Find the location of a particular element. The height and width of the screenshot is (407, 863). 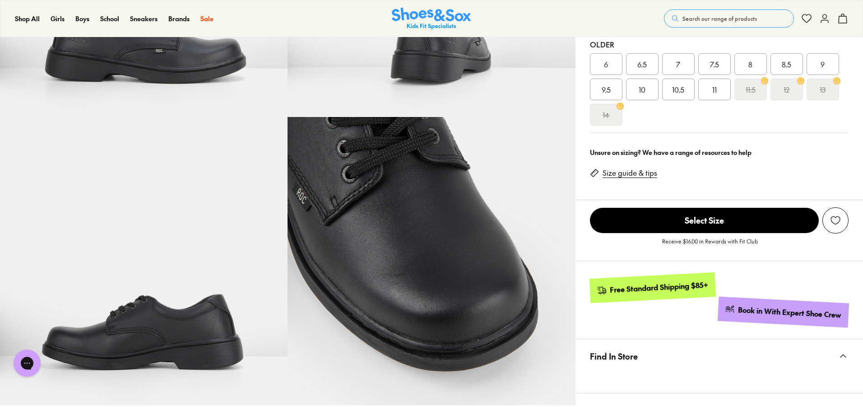

span: Girls is located at coordinates (57, 19).